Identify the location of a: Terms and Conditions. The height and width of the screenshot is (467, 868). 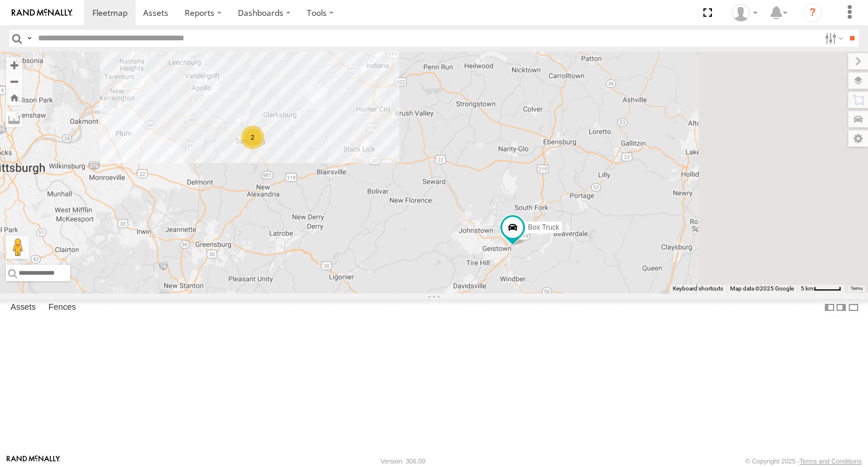
(830, 461).